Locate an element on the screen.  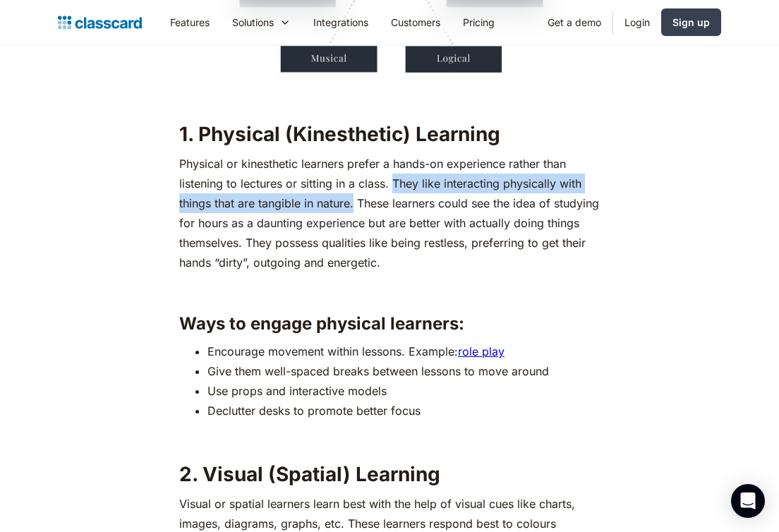
div: Open Intercom Messenger is located at coordinates (748, 501).